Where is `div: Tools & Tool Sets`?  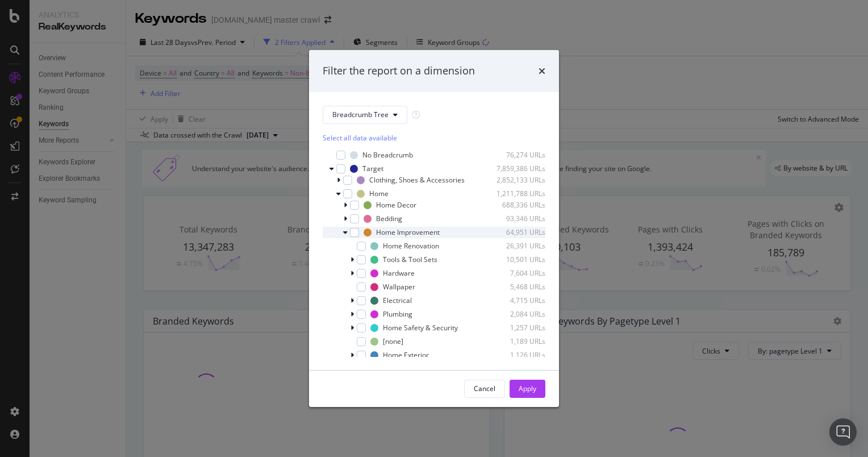
div: Tools & Tool Sets is located at coordinates (410, 260).